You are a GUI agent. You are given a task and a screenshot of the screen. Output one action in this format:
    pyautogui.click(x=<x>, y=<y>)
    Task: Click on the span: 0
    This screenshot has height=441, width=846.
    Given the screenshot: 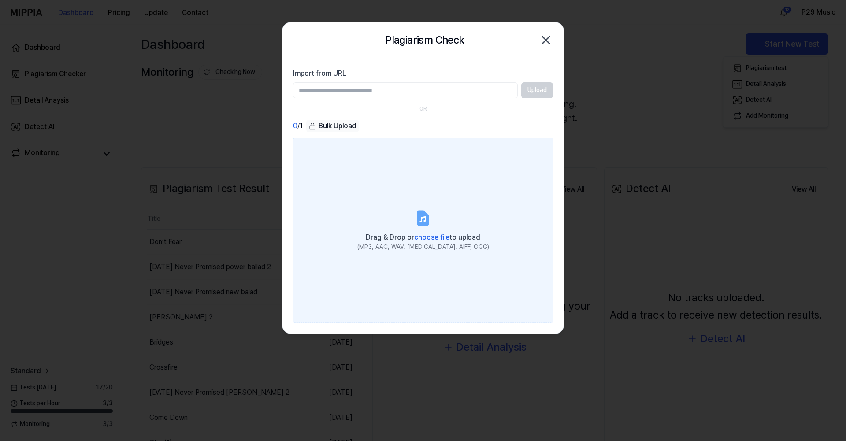 What is the action you would take?
    pyautogui.click(x=295, y=126)
    